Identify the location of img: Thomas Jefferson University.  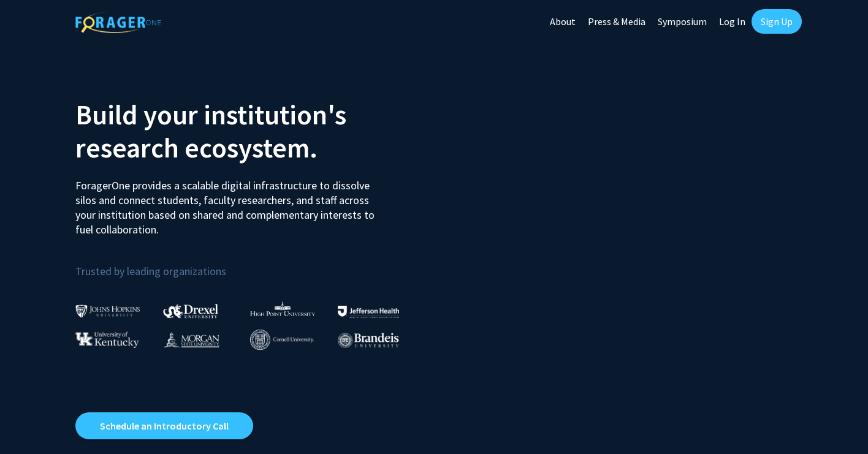
(368, 311).